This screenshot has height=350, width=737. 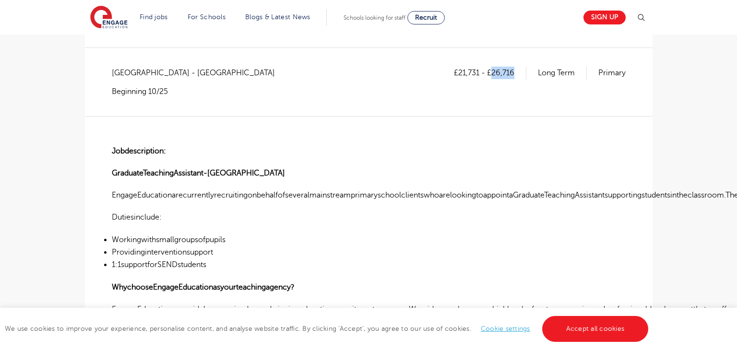 What do you see at coordinates (368, 195) in the screenshot?
I see `p: EngageEducationarecurrentlyrecruitingonbehalfofseveralmainstreamprimaryschoolclientswhoarelooking...` at bounding box center [368, 195].